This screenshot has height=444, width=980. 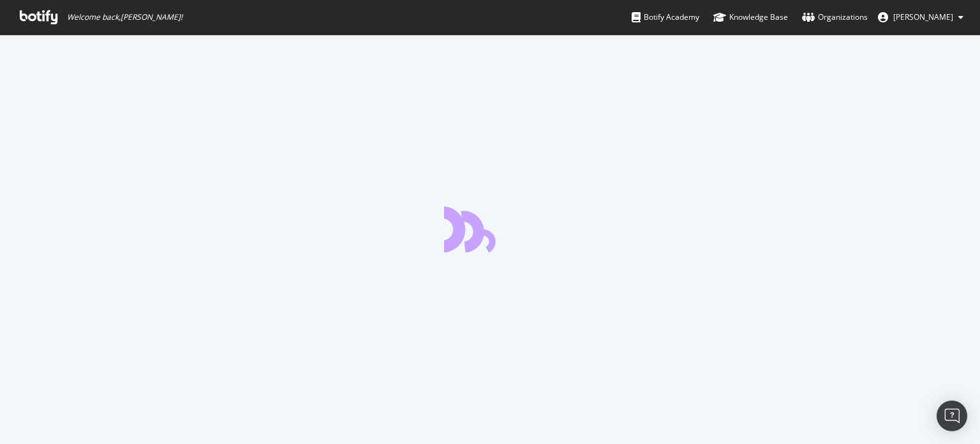 I want to click on span: frederic Devigne, so click(x=924, y=16).